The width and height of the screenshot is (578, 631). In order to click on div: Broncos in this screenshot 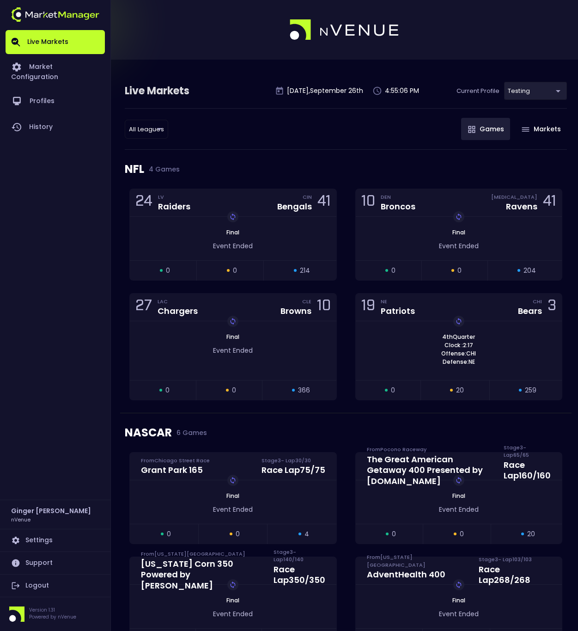, I will do `click(398, 206)`.